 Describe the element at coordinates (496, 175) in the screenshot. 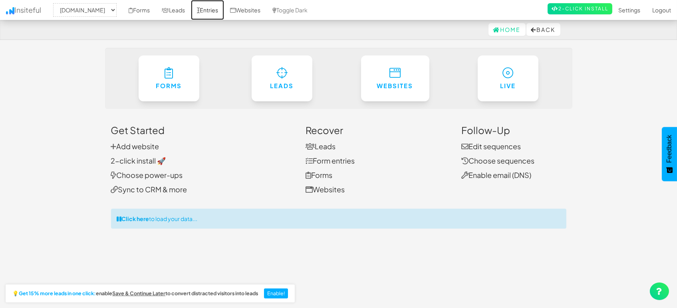

I see `a: Enable email (DNS)` at that location.